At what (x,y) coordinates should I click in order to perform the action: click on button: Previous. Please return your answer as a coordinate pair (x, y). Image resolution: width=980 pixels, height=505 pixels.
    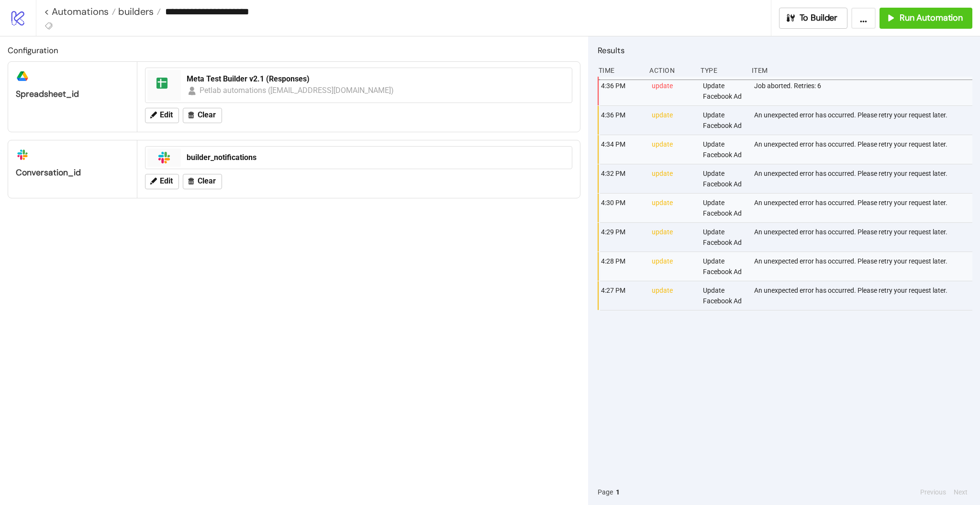
    Looking at the image, I should click on (934, 492).